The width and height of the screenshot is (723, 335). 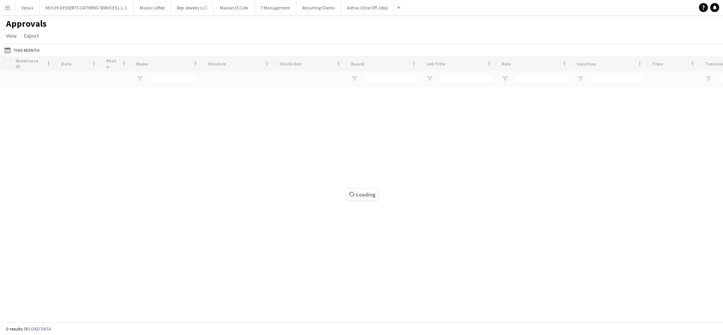 I want to click on button: 7 Management, so click(x=275, y=8).